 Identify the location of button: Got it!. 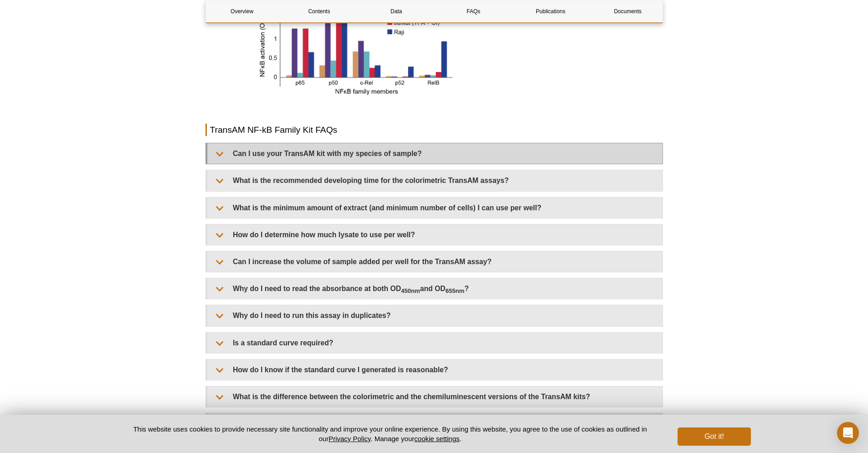
(714, 436).